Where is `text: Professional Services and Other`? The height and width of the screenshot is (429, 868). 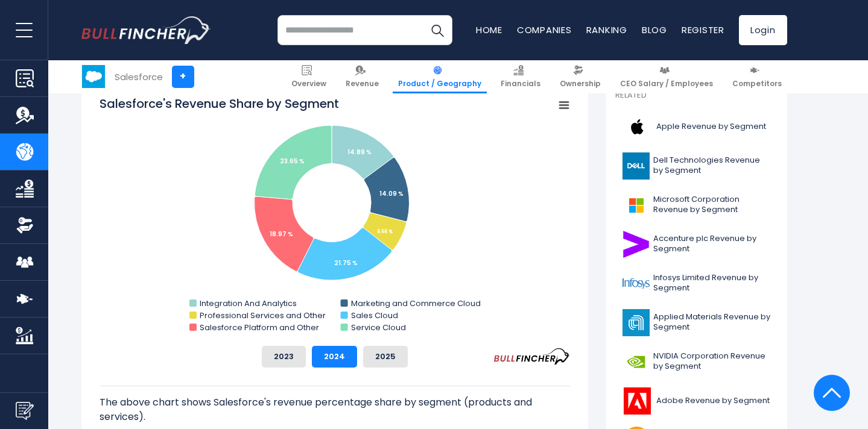
text: Professional Services and Other is located at coordinates (262, 316).